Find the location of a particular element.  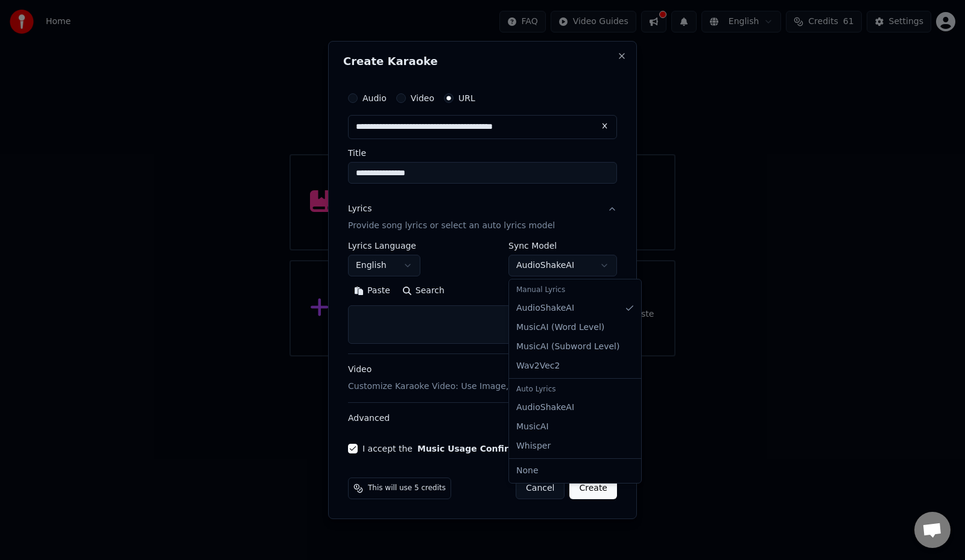

span: MusicAI is located at coordinates (533, 427).